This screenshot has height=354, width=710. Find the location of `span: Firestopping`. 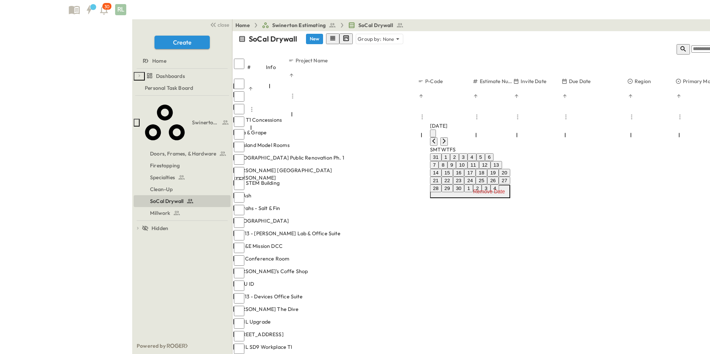

span: Firestopping is located at coordinates (165, 166).